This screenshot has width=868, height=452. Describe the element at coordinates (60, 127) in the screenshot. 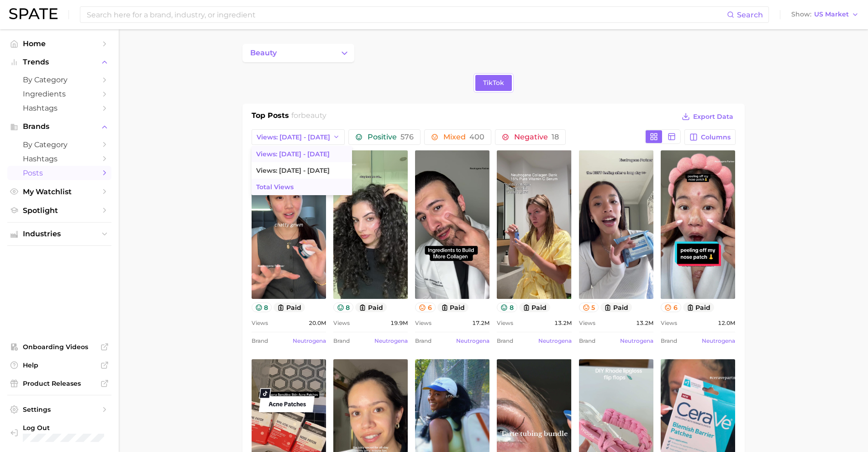

I see `button: Brands` at that location.